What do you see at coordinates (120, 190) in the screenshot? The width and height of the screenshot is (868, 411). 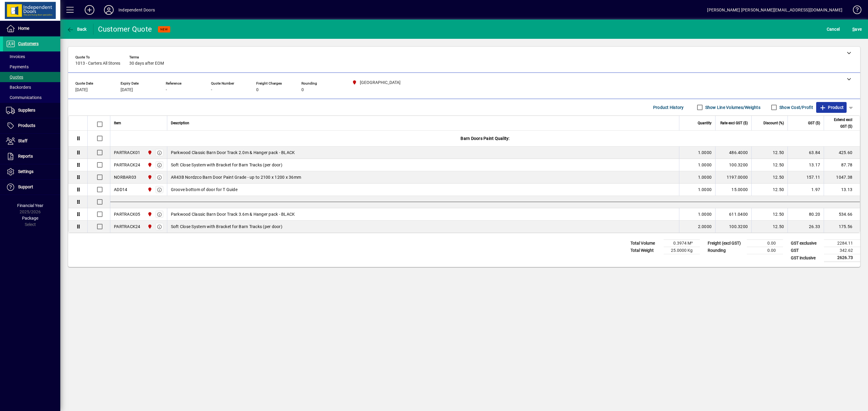 I see `div: ADD14` at bounding box center [120, 190].